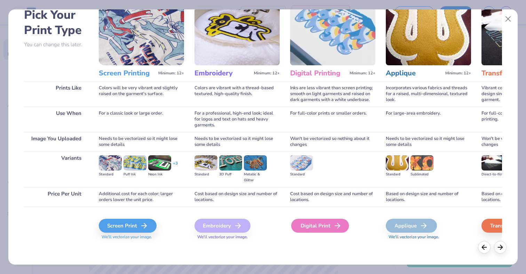  I want to click on div: Variants, so click(56, 169).